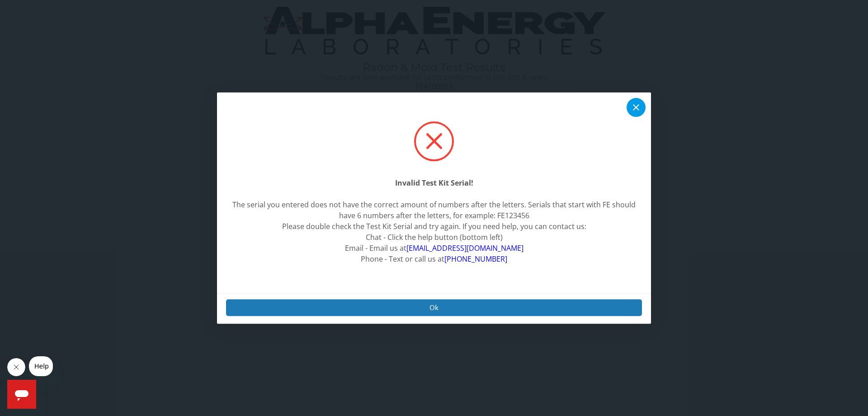  Describe the element at coordinates (434, 183) in the screenshot. I see `strong: Invalid Test Kit Serial!` at that location.